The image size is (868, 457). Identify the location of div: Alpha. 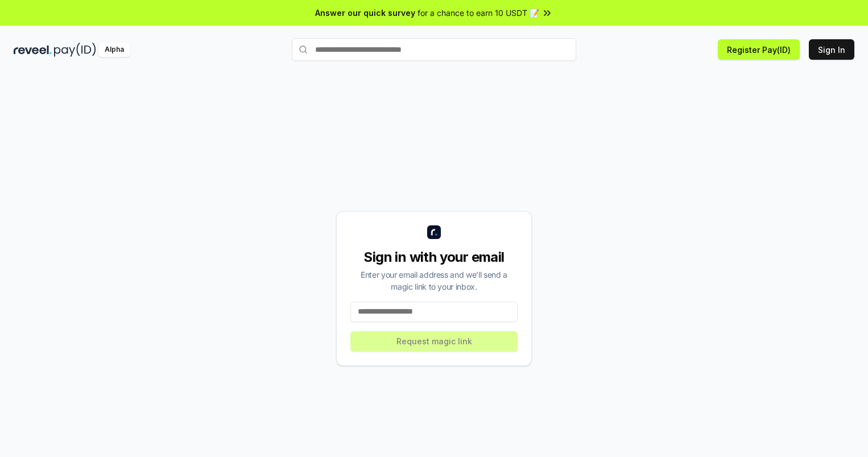
(114, 49).